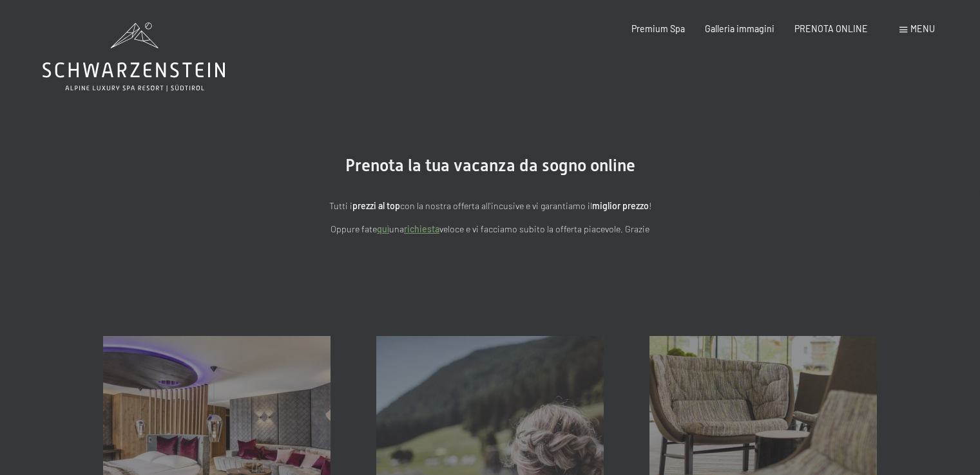 This screenshot has height=475, width=980. Describe the element at coordinates (421, 228) in the screenshot. I see `a: richiesta` at that location.